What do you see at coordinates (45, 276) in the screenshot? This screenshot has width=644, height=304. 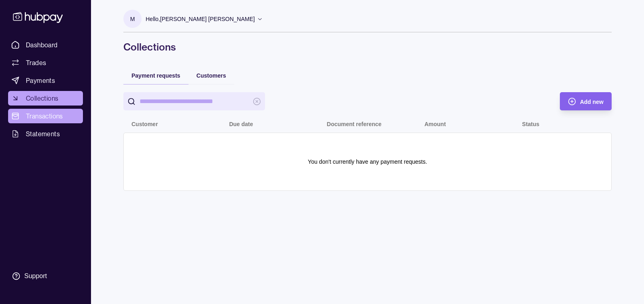 I see `a: Support` at bounding box center [45, 276].